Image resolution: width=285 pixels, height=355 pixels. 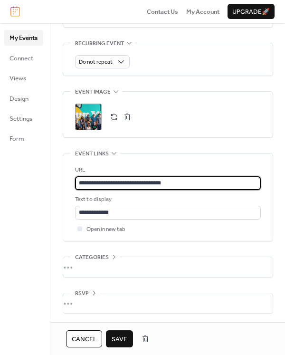 What do you see at coordinates (23, 78) in the screenshot?
I see `a: Views` at bounding box center [23, 78].